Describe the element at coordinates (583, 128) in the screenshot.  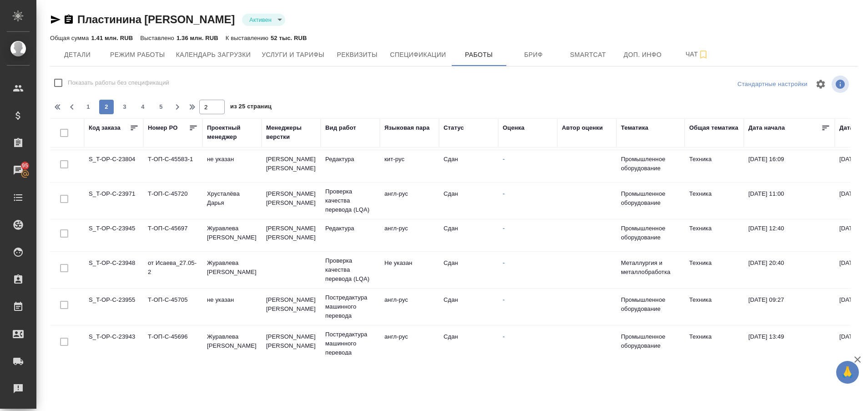
I see `div: Автор оценки` at that location.